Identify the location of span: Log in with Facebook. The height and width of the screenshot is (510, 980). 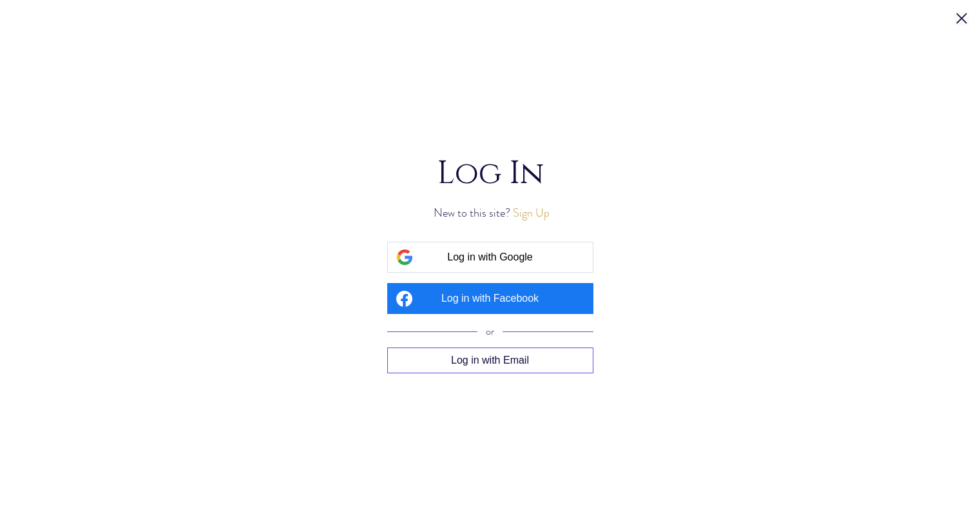
(489, 299).